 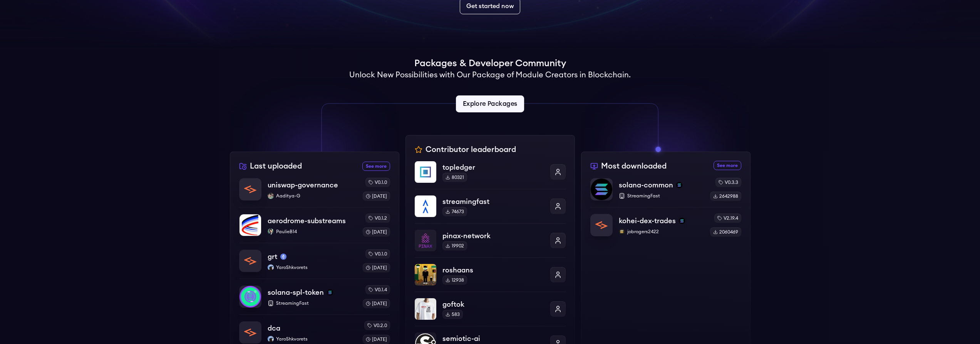 I want to click on div: 74673, so click(x=455, y=212).